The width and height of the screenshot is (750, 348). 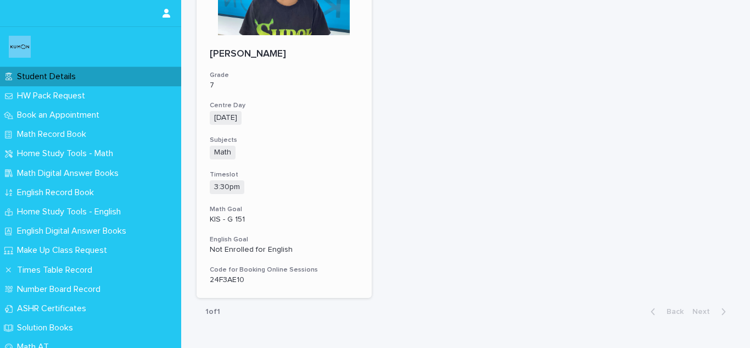 What do you see at coordinates (284, 280) in the screenshot?
I see `p: 24F3AE10` at bounding box center [284, 280].